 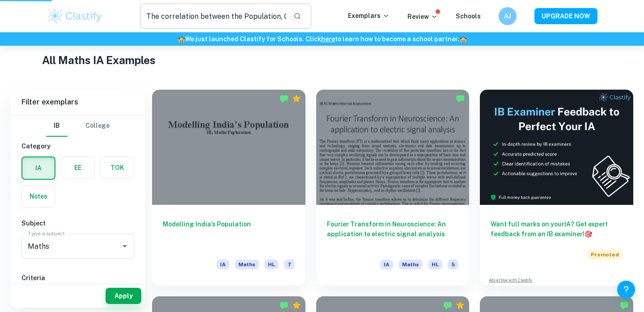 What do you see at coordinates (46, 233) in the screenshot?
I see `label: Type a subject` at bounding box center [46, 233].